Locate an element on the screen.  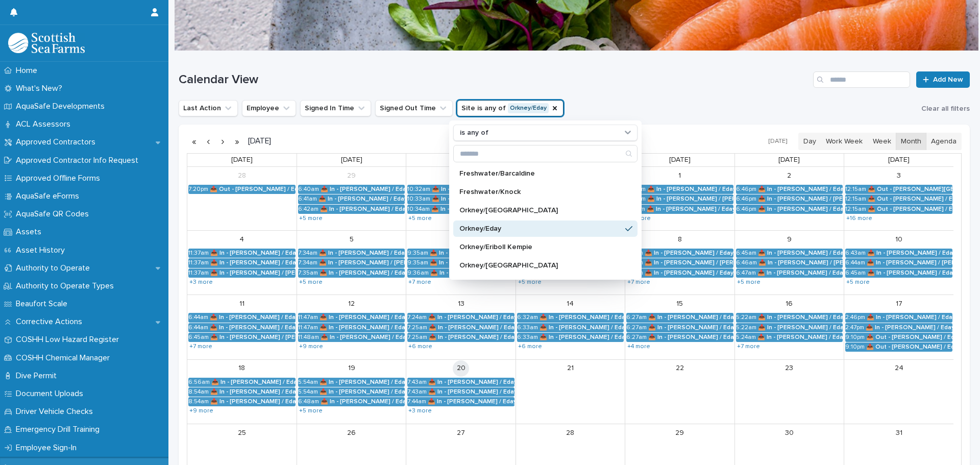
div: 9:10pm is located at coordinates (855, 347).